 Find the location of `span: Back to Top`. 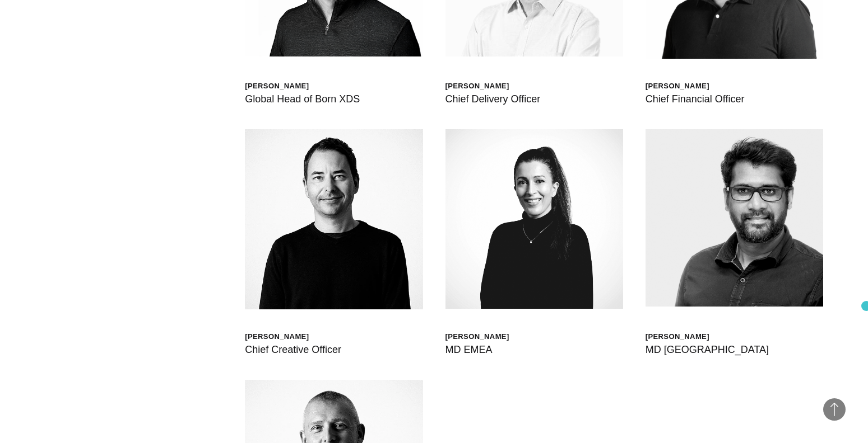

span: Back to Top is located at coordinates (834, 409).